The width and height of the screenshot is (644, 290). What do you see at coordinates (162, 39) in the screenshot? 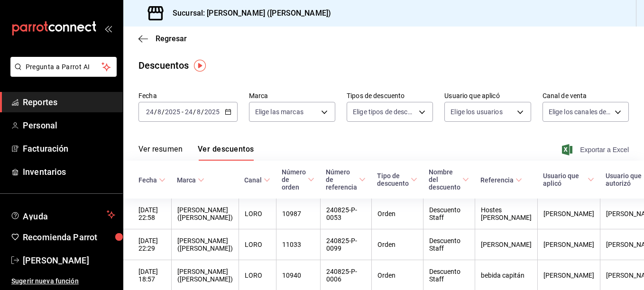
I see `button: Regresar` at bounding box center [162, 39].